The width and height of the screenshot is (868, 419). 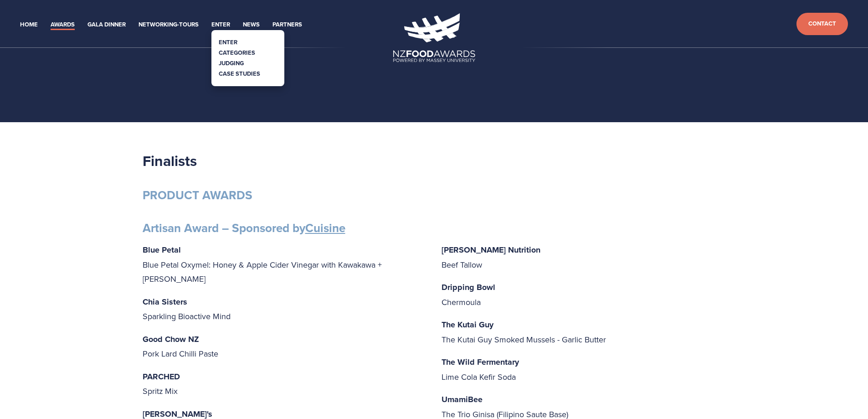 I want to click on a: Awards, so click(x=62, y=24).